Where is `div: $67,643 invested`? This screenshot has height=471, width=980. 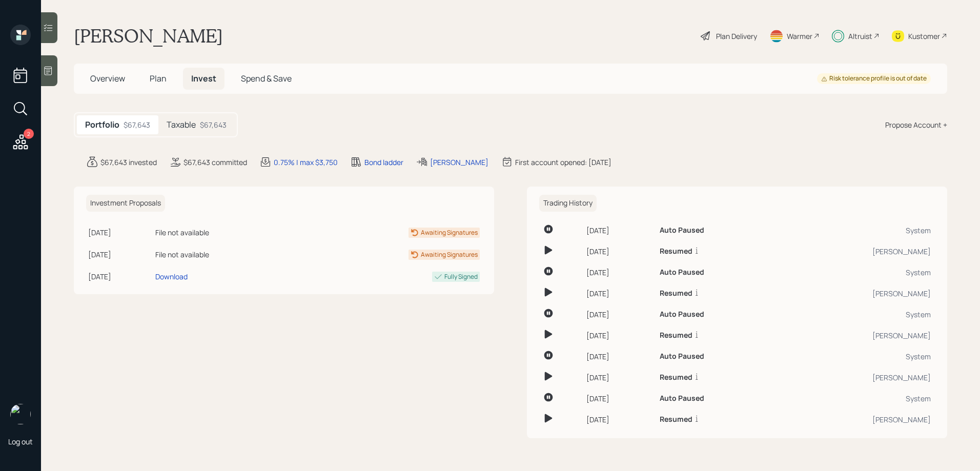
div: $67,643 invested is located at coordinates (129, 162).